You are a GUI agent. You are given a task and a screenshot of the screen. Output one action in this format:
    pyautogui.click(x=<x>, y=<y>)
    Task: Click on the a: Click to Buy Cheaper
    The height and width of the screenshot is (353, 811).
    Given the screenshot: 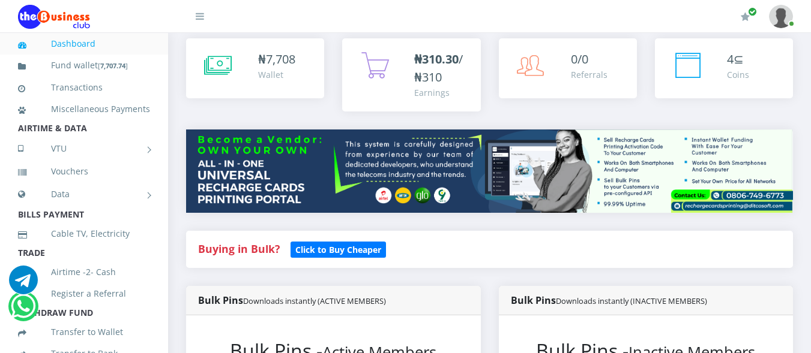 What is the action you would take?
    pyautogui.click(x=338, y=249)
    